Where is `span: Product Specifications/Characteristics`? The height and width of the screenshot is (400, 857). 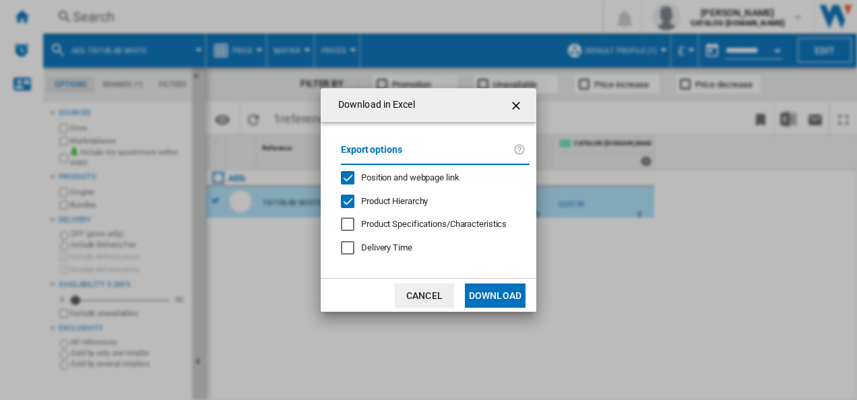
span: Product Specifications/Characteristics is located at coordinates (434, 224).